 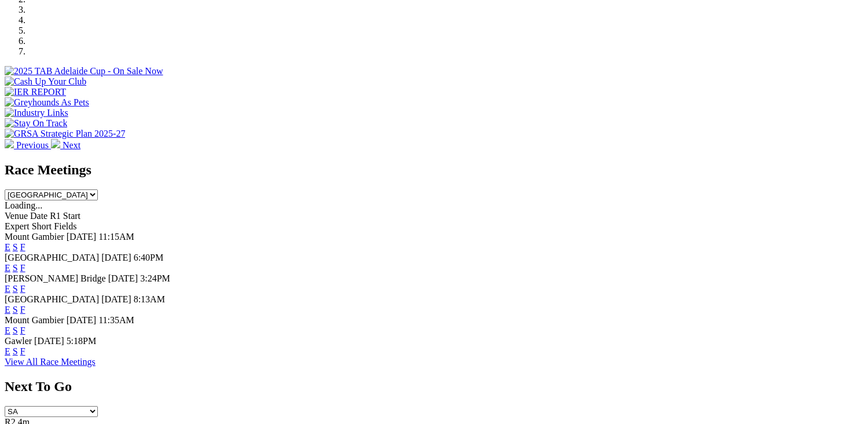 What do you see at coordinates (47, 103) in the screenshot?
I see `img: Greyhounds As Pets` at bounding box center [47, 103].